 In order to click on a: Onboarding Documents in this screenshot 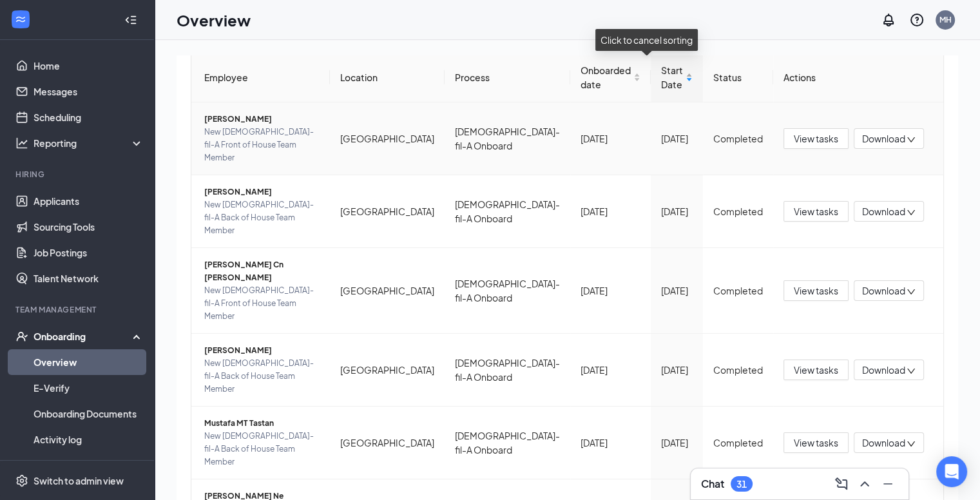, I will do `click(88, 414)`.